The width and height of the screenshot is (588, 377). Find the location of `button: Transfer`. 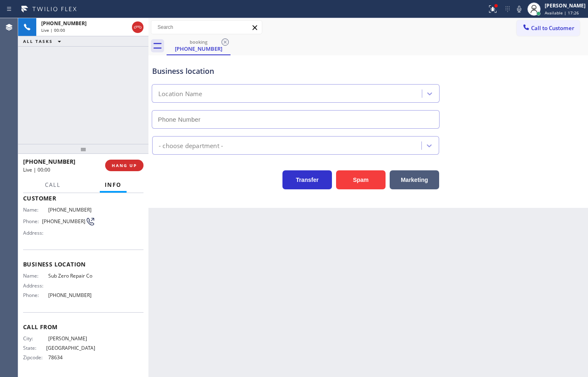

button: Transfer is located at coordinates (307, 180).